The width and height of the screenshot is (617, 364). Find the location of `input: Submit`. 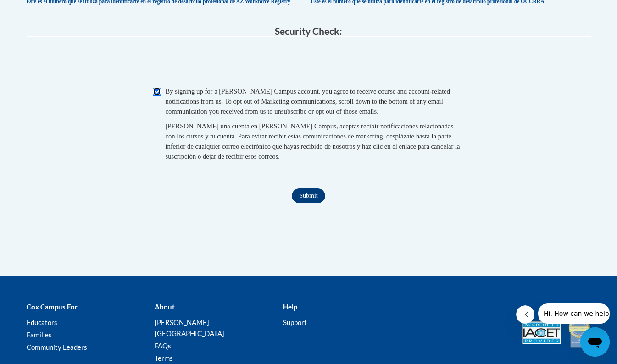

input: Submit is located at coordinates (308, 196).